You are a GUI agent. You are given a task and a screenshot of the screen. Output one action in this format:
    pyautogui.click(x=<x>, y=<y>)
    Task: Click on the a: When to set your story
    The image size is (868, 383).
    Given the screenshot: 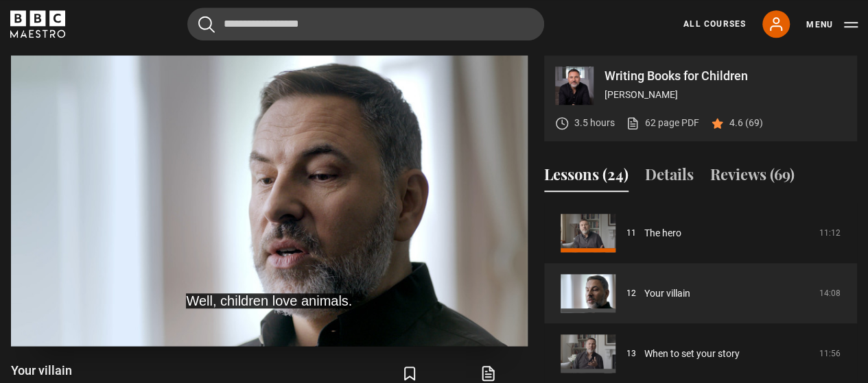 What is the action you would take?
    pyautogui.click(x=691, y=354)
    